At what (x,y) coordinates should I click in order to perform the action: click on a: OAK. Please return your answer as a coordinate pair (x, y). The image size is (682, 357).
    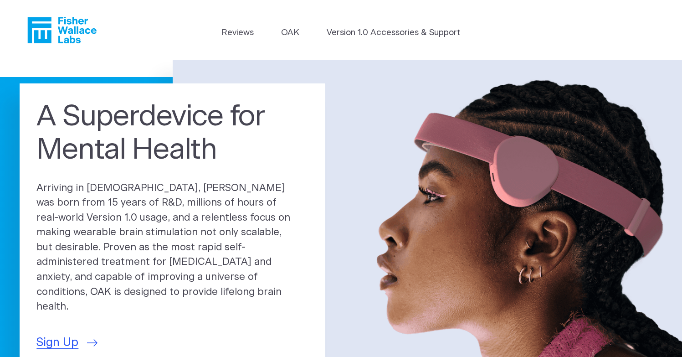
    Looking at the image, I should click on (290, 33).